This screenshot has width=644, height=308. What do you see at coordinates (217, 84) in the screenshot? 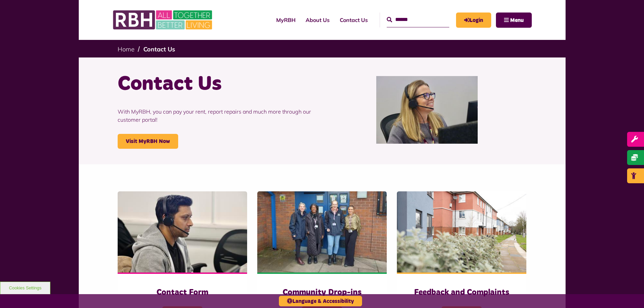
I see `h1: Contact Us` at bounding box center [217, 84].